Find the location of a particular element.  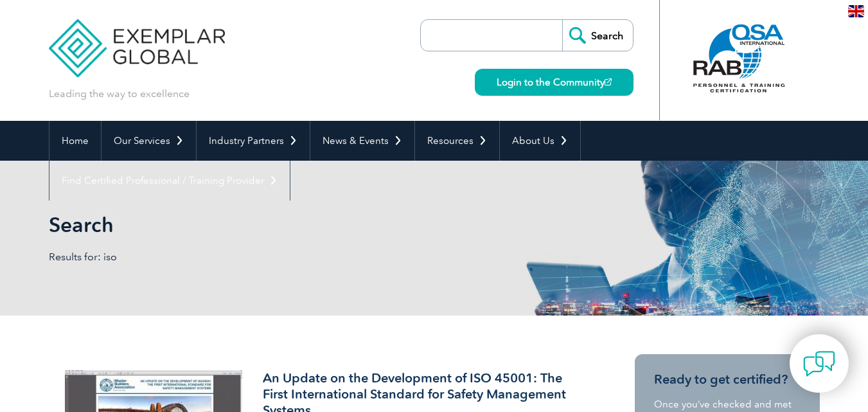

input: Search is located at coordinates (597, 36).